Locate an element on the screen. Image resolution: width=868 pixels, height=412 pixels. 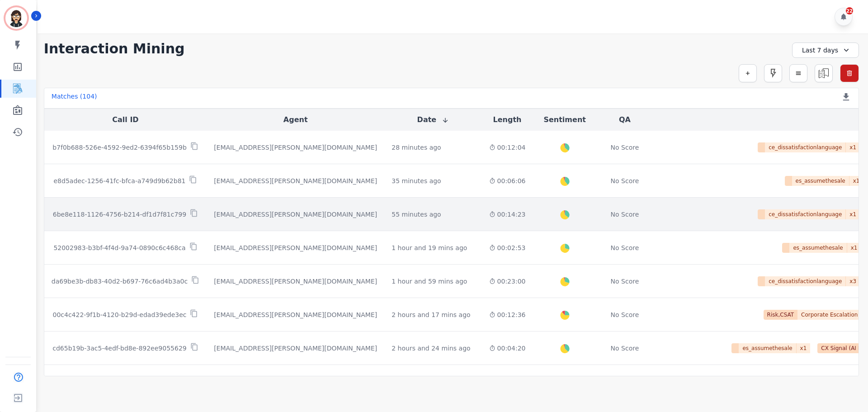
div: 00:04:20 is located at coordinates (507, 348).